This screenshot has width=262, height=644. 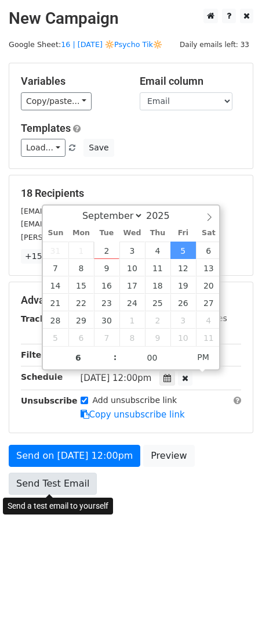 What do you see at coordinates (209, 285) in the screenshot?
I see `span: September 20, 2025` at bounding box center [209, 285].